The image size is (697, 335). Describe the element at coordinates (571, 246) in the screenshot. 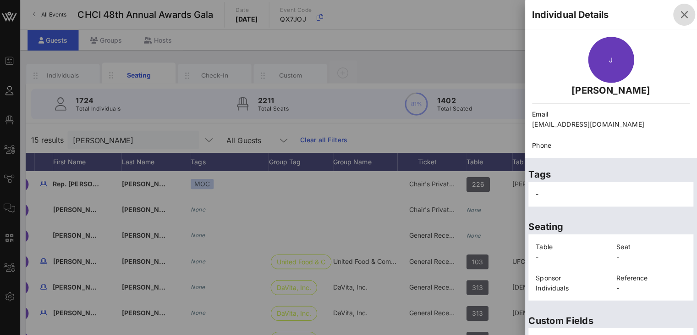

I see `p: Table` at that location.